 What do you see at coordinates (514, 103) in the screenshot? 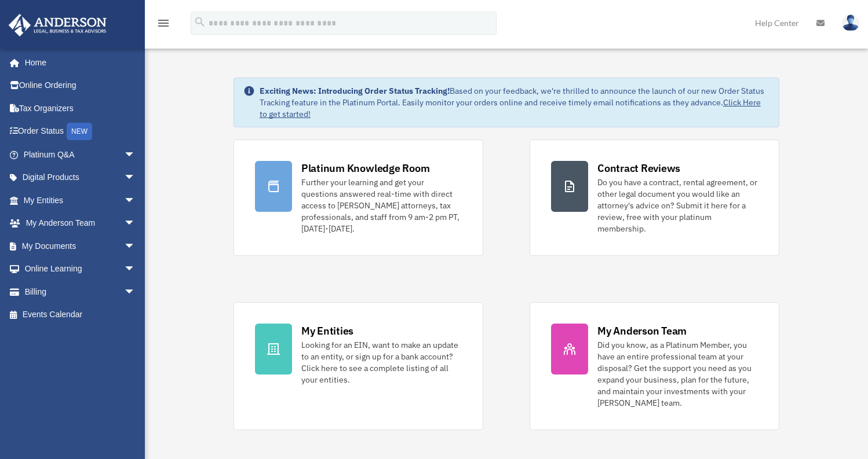
I see `div: Based on your feedback, we're thrilled to announce the launch of our new Order Status Tracking fe...` at bounding box center [514, 103].